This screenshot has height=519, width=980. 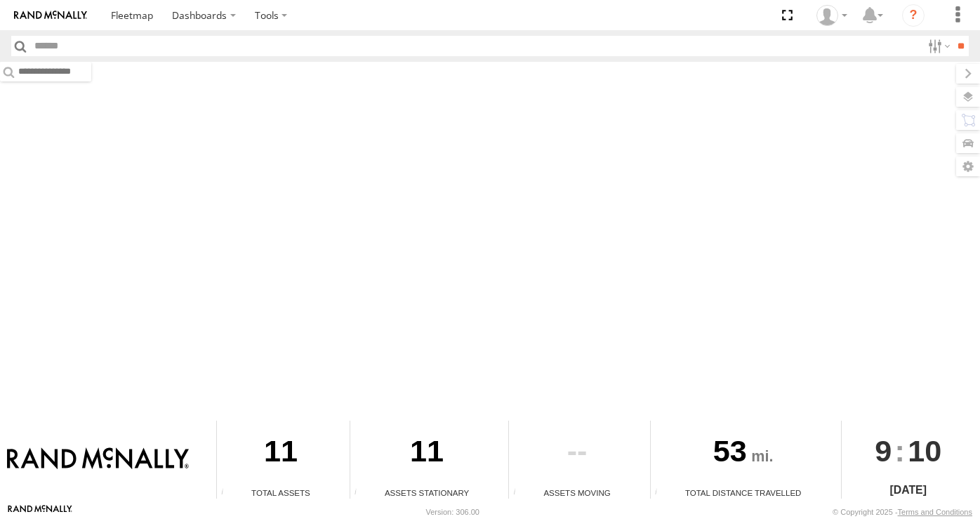 I want to click on div: Version: 306.00, so click(x=452, y=512).